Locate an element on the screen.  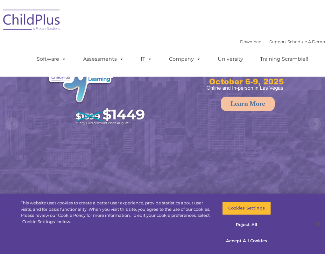
div: This website uses cookies to create a better user experience, provide statistics about user visit... is located at coordinates (117, 213).